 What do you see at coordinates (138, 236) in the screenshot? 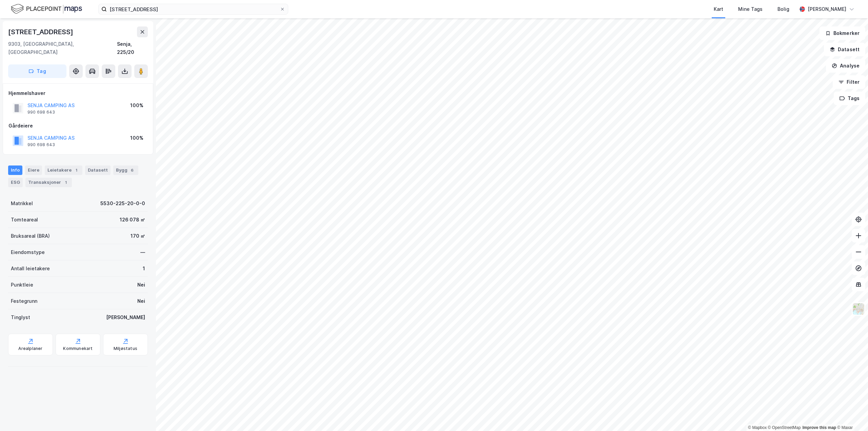
I see `div: 170 ㎡` at bounding box center [138, 236].